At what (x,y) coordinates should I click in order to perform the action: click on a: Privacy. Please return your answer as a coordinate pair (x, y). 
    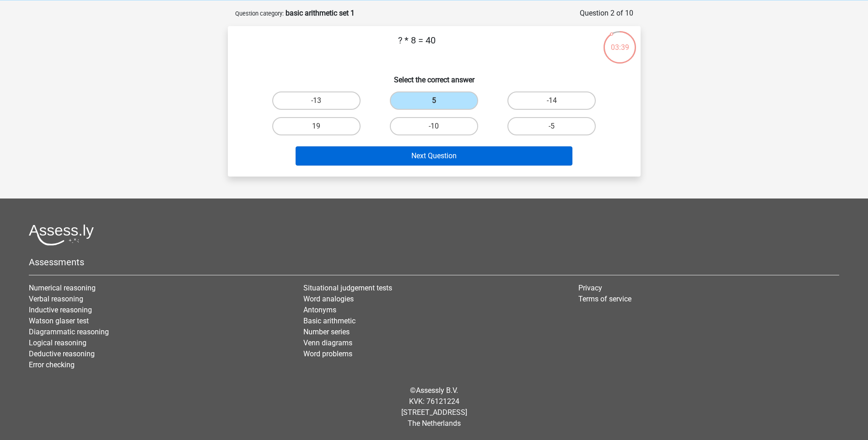
    Looking at the image, I should click on (590, 287).